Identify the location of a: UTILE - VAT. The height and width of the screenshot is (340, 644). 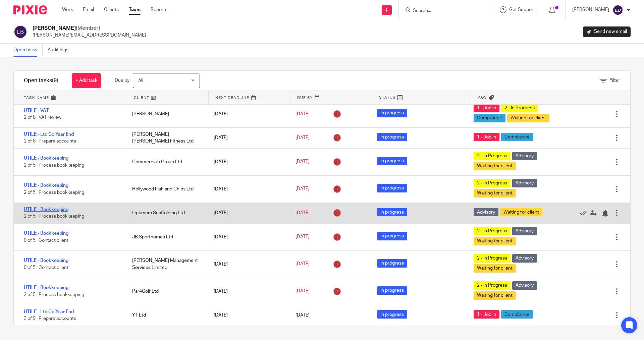
(36, 111).